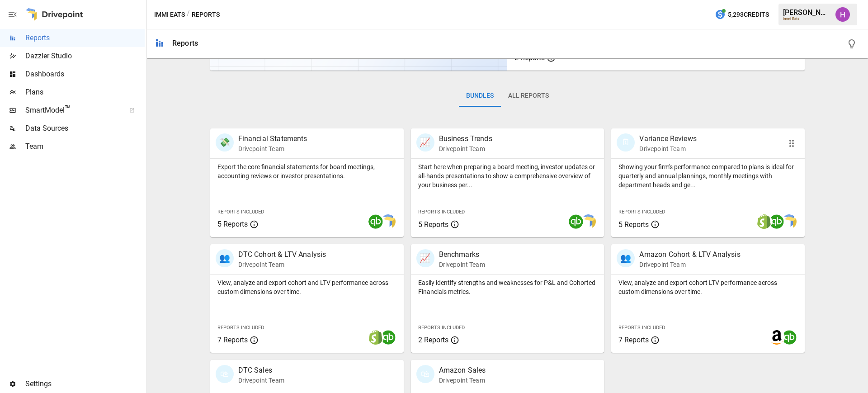 Image resolution: width=868 pixels, height=393 pixels. What do you see at coordinates (508, 288) in the screenshot?
I see `p: Easily identify strengths and weaknesses for P&L and Cohorted Financials metrics.` at bounding box center [508, 288].